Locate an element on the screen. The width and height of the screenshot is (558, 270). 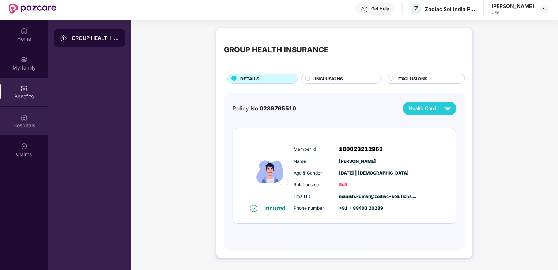
span: DETAILS is located at coordinates (250, 79).